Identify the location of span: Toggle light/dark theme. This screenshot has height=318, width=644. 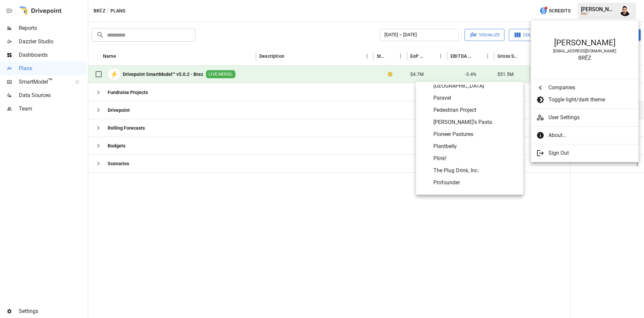
(591, 100).